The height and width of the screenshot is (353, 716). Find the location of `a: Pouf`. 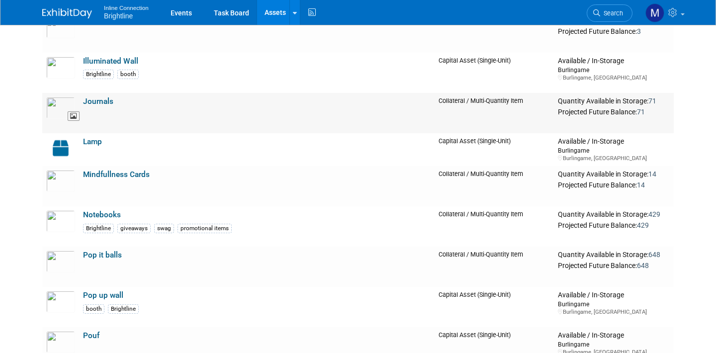

a: Pouf is located at coordinates (91, 336).